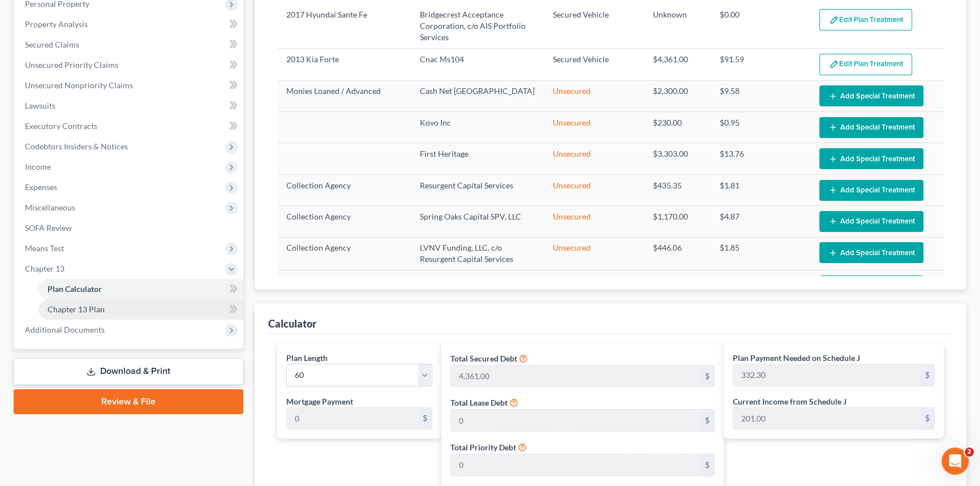 Image resolution: width=980 pixels, height=486 pixels. What do you see at coordinates (761, 127) in the screenshot?
I see `td: $0.95` at bounding box center [761, 127].